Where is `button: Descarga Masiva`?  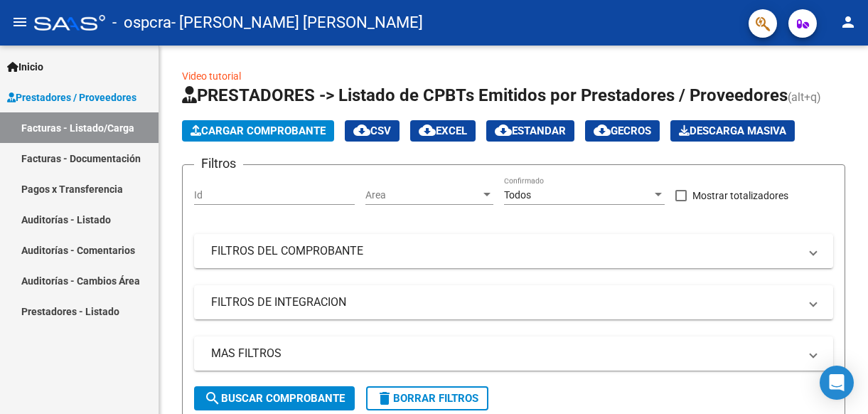
button: Descarga Masiva is located at coordinates (733, 131).